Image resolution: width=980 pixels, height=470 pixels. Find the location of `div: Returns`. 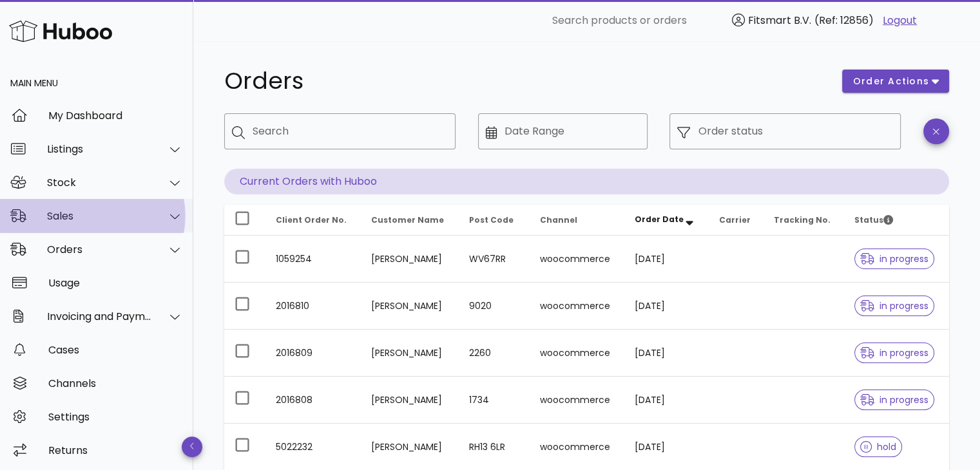

div: Returns is located at coordinates (116, 451).